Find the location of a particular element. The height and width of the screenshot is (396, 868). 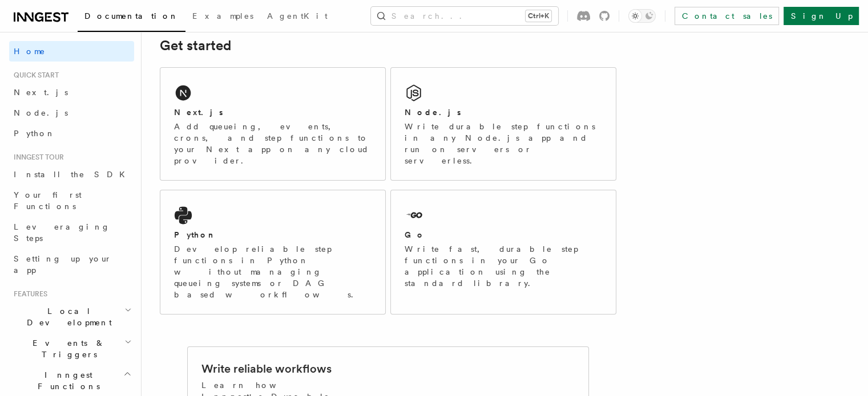

a: Contact sales is located at coordinates (726, 16).